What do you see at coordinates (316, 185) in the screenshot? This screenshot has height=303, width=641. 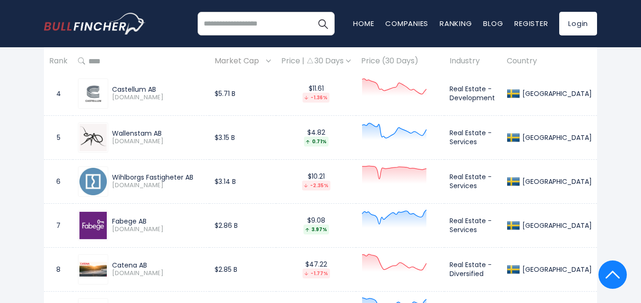 I see `div: -2.35%` at bounding box center [316, 185].